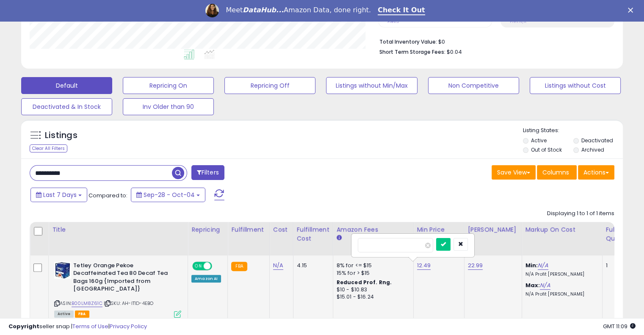 Image resolution: width=644 pixels, height=335 pixels. Describe the element at coordinates (562, 239) in the screenshot. I see `th: The percentage added to the cost of goods (COGS) that forms the calculator for Min & Max prices.` at that location.